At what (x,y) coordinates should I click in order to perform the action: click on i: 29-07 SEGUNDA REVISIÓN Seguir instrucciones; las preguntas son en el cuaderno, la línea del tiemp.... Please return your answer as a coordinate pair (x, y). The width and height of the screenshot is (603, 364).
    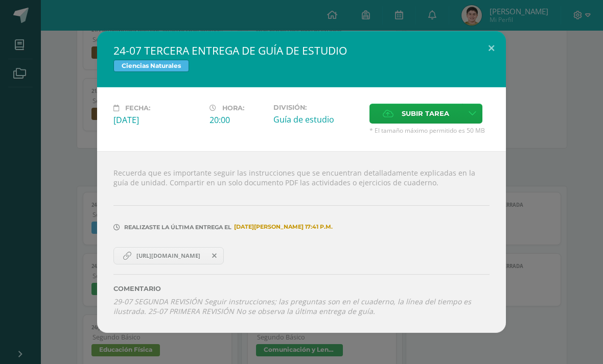
    Looking at the image, I should click on (292, 307).